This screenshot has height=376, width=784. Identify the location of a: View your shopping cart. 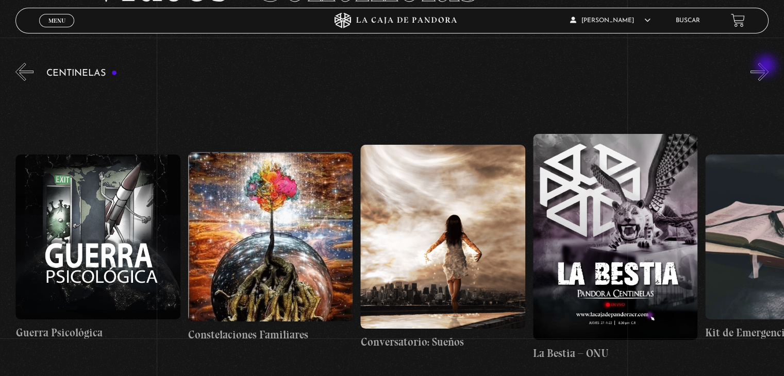
(737, 20).